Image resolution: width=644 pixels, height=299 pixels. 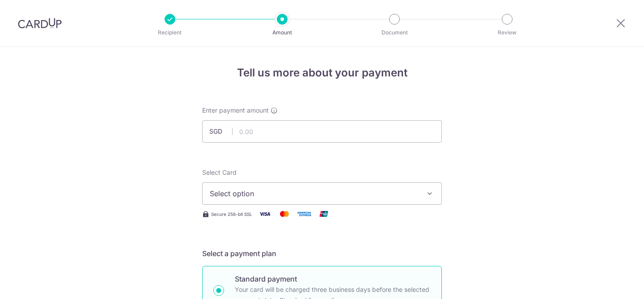 I want to click on p: Recipient, so click(x=170, y=32).